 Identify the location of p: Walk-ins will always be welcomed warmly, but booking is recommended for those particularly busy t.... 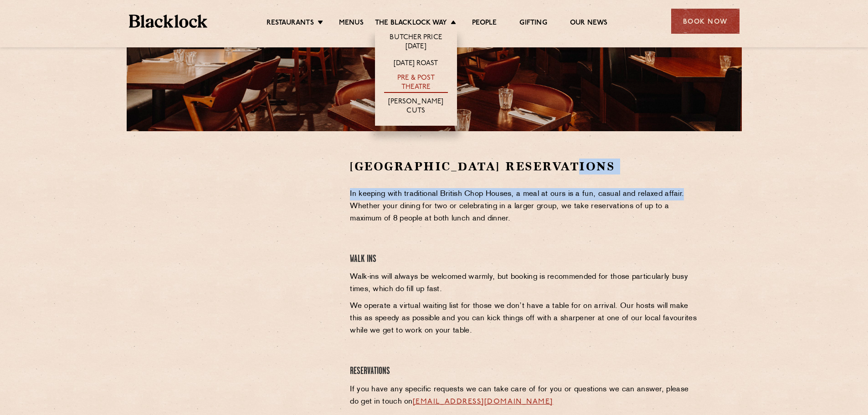
(524, 283).